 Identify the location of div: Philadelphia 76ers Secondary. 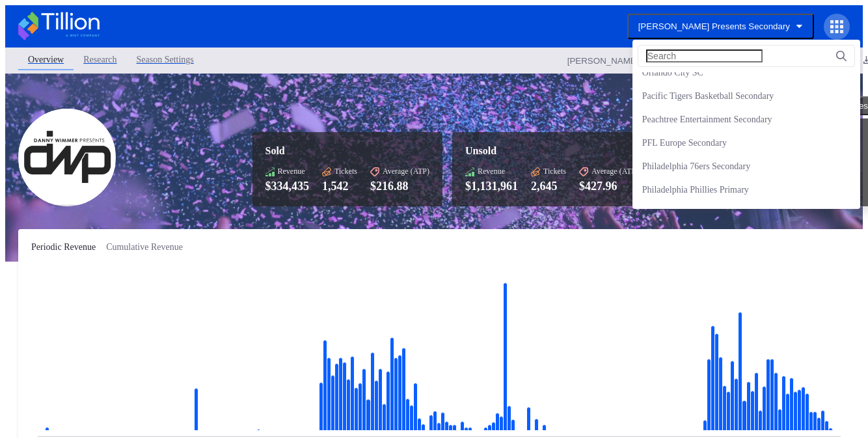
(696, 166).